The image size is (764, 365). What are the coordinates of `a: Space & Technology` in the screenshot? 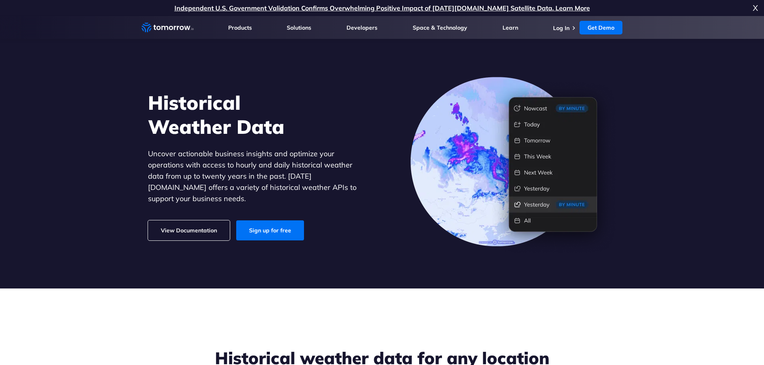 It's located at (440, 28).